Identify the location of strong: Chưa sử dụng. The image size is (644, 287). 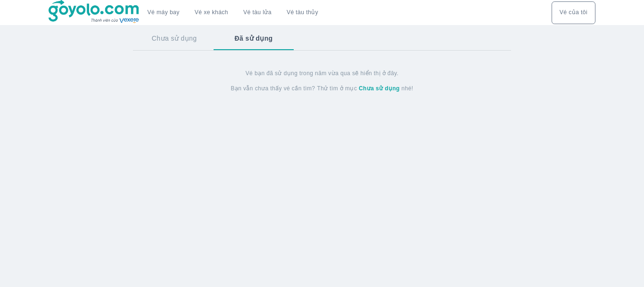
(380, 88).